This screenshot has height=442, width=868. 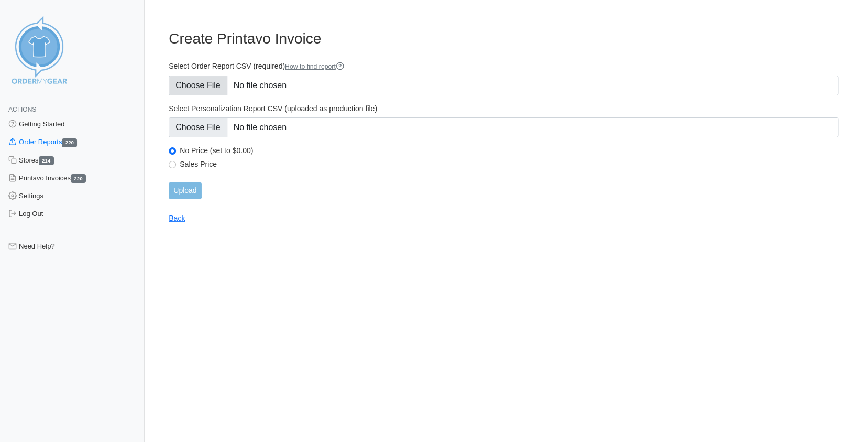 I want to click on span: 214, so click(x=46, y=160).